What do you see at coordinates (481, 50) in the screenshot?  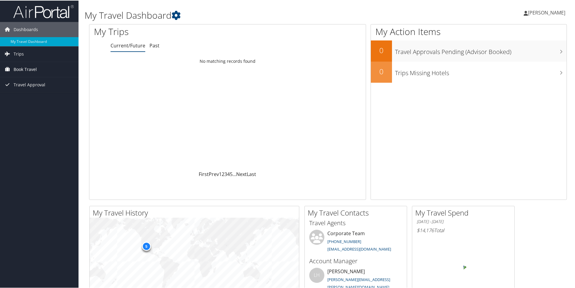 I see `h3: Travel Approvals Pending (Advisor Booked)` at bounding box center [481, 50].